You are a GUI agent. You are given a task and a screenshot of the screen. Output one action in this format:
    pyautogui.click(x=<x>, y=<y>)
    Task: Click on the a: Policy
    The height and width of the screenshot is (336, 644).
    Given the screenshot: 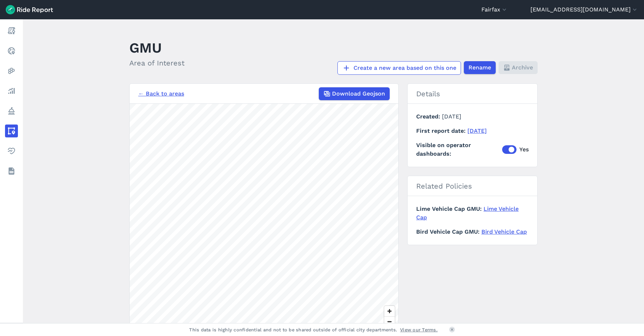 What is the action you would take?
    pyautogui.click(x=11, y=111)
    